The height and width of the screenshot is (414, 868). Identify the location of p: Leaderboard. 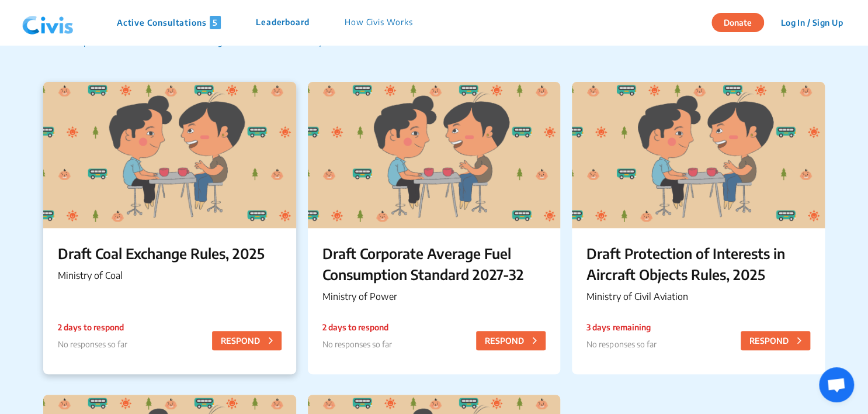
(283, 22).